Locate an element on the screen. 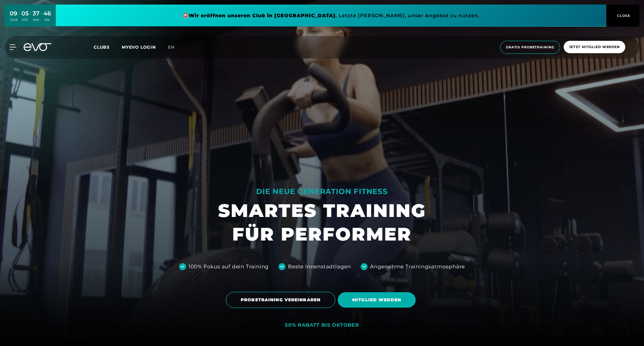 This screenshot has height=346, width=644. a: en is located at coordinates (175, 47).